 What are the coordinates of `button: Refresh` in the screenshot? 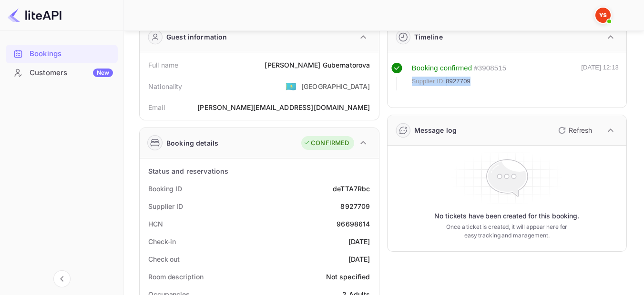 It's located at (574, 130).